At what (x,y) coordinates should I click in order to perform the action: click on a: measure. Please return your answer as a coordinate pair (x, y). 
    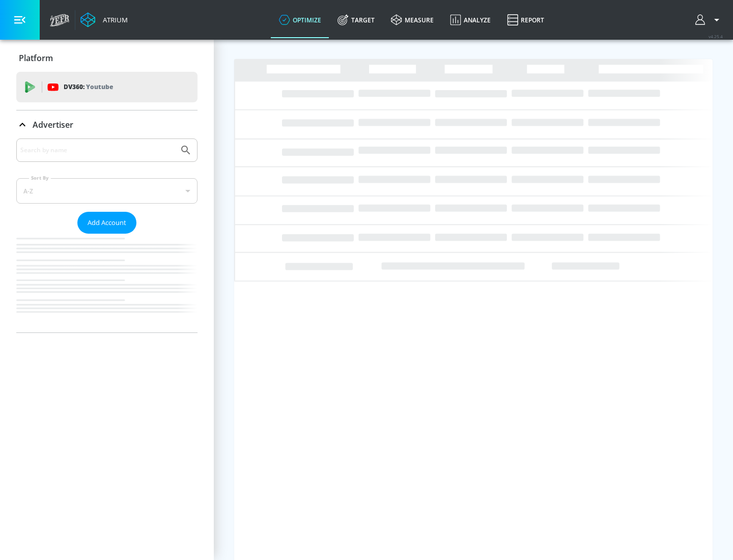
    Looking at the image, I should click on (413, 20).